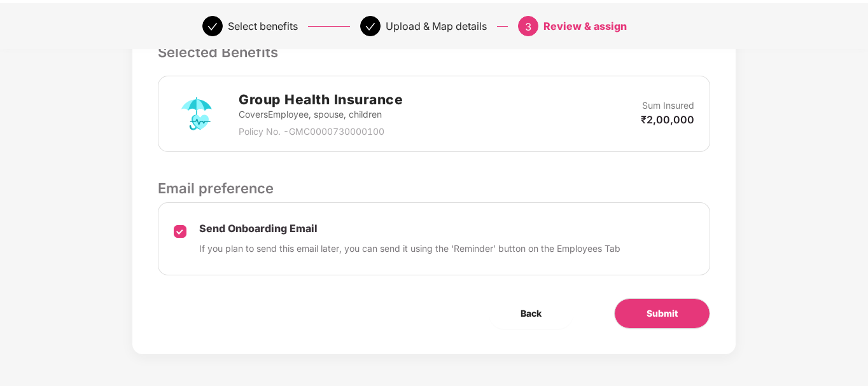  I want to click on div: Upload & Map details, so click(436, 26).